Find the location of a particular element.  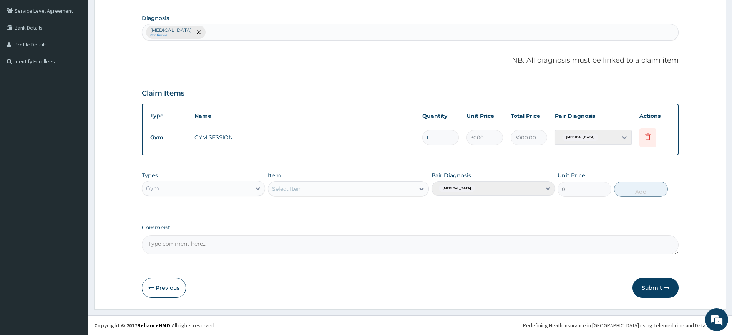

img: d_794563401_company_1708531726252_794563401 is located at coordinates (23, 48).